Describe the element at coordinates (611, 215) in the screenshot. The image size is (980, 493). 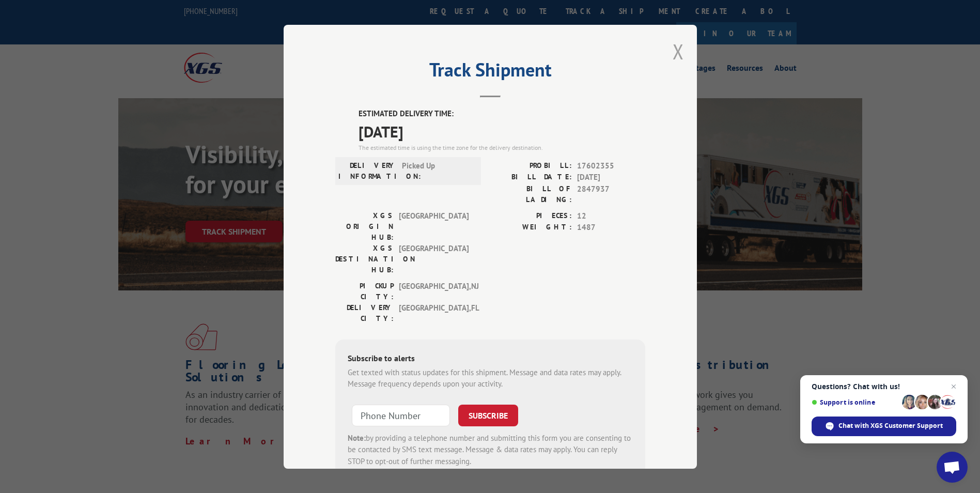
I see `span: 12` at that location.